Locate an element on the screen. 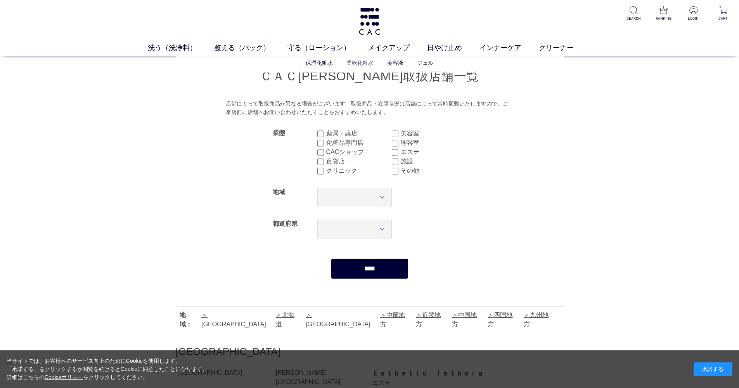 This screenshot has height=388, width=739. label: 百貨店 is located at coordinates (359, 161).